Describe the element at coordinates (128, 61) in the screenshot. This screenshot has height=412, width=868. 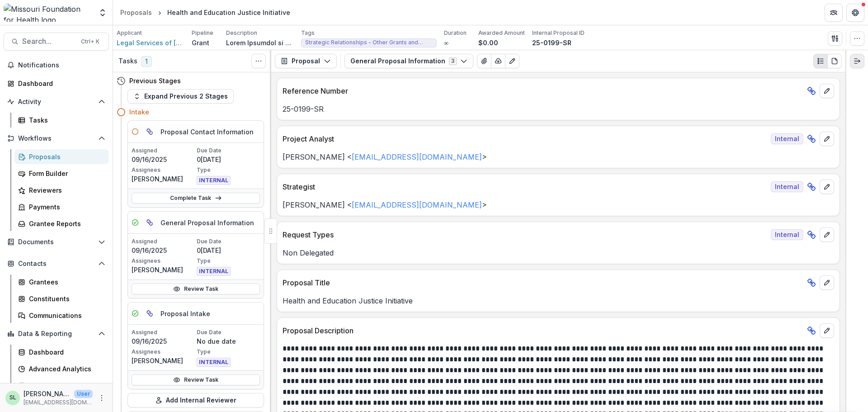
I see `h3: Tasks` at that location.